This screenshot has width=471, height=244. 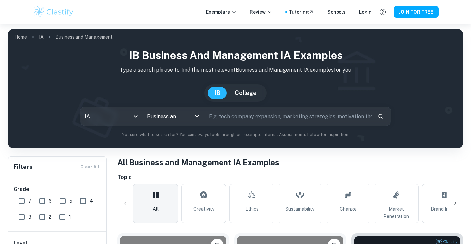 What do you see at coordinates (23, 167) in the screenshot?
I see `h6: Filters` at bounding box center [23, 167].